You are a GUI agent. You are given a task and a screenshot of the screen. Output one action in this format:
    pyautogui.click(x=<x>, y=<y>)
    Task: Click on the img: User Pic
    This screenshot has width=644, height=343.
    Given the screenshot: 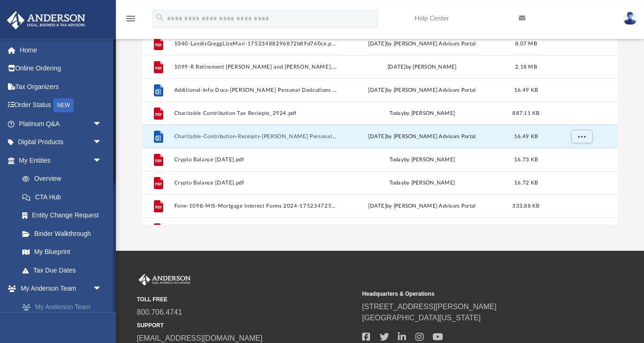 What is the action you would take?
    pyautogui.click(x=631, y=18)
    